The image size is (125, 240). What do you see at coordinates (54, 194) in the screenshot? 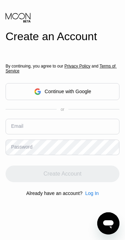
I see `div: Already have an account?` at bounding box center [54, 194].